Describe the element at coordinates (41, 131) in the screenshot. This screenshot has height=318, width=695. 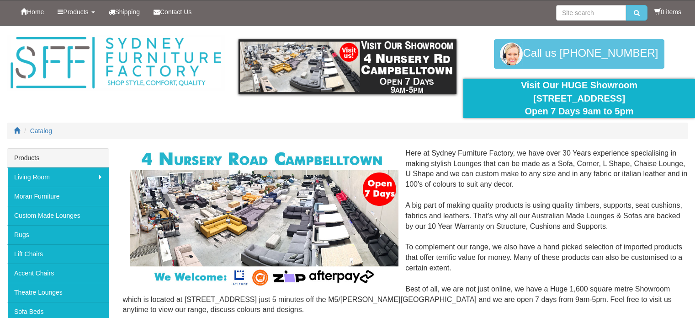
I see `a: Catalog` at that location.